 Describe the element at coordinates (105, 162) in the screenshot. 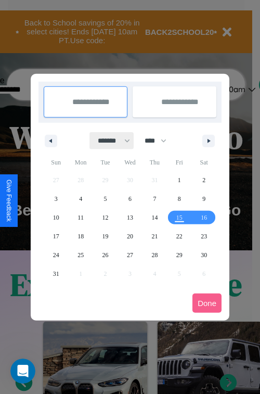

I see `span: Tue` at that location.